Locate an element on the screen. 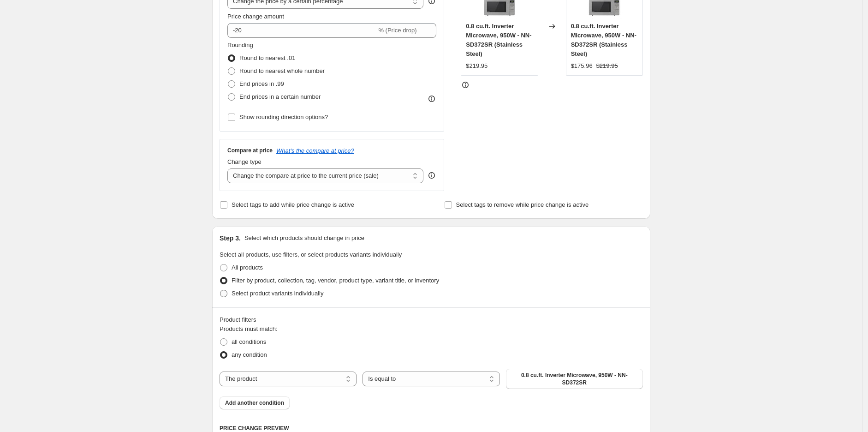  span: End prices in a certain number is located at coordinates (280, 96).